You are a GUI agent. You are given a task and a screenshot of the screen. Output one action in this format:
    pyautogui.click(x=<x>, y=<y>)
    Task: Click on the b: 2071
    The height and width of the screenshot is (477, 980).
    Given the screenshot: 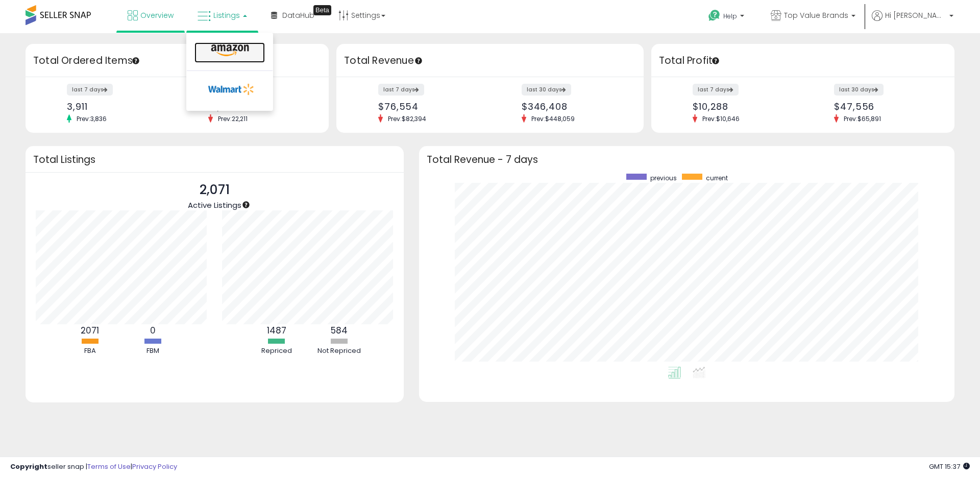 What is the action you would take?
    pyautogui.click(x=90, y=330)
    